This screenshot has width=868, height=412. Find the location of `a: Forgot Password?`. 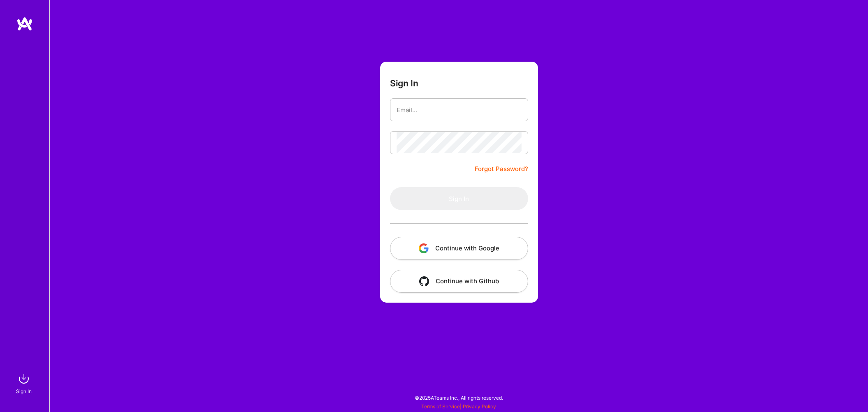

a: Forgot Password? is located at coordinates (501, 169).